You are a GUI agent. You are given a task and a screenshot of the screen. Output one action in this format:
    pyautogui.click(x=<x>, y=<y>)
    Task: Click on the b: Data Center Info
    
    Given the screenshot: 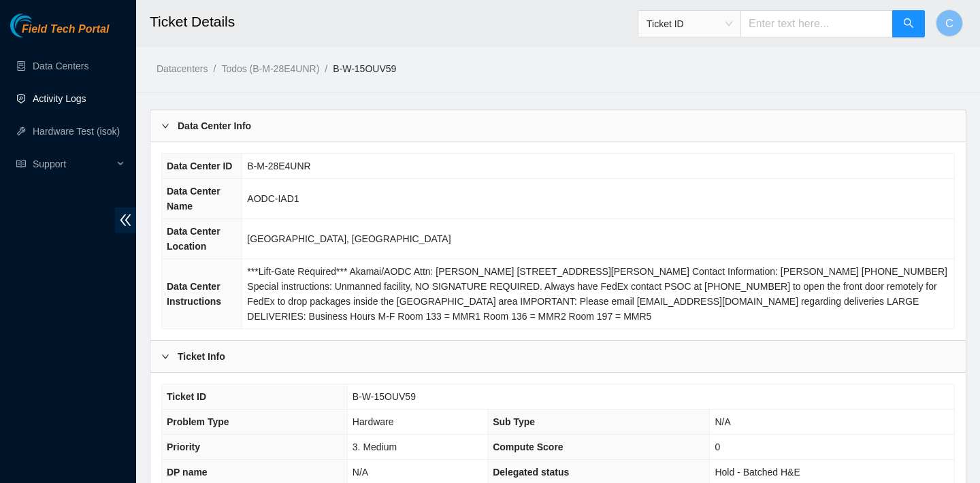 What is the action you would take?
    pyautogui.click(x=214, y=126)
    